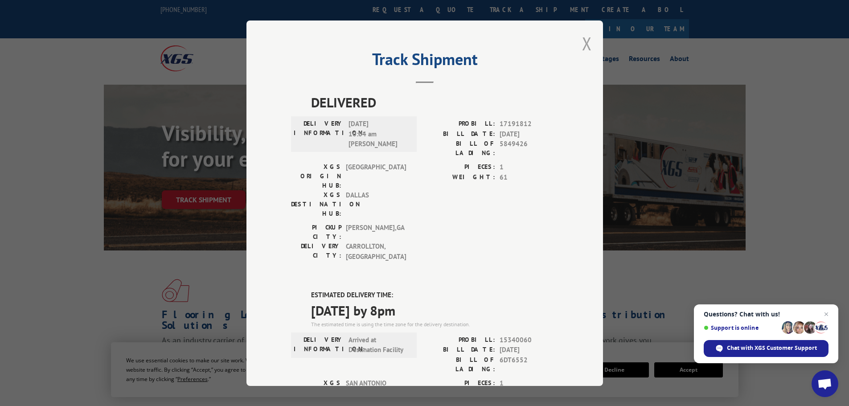  I want to click on label: DELIVERY CITY:, so click(316, 251).